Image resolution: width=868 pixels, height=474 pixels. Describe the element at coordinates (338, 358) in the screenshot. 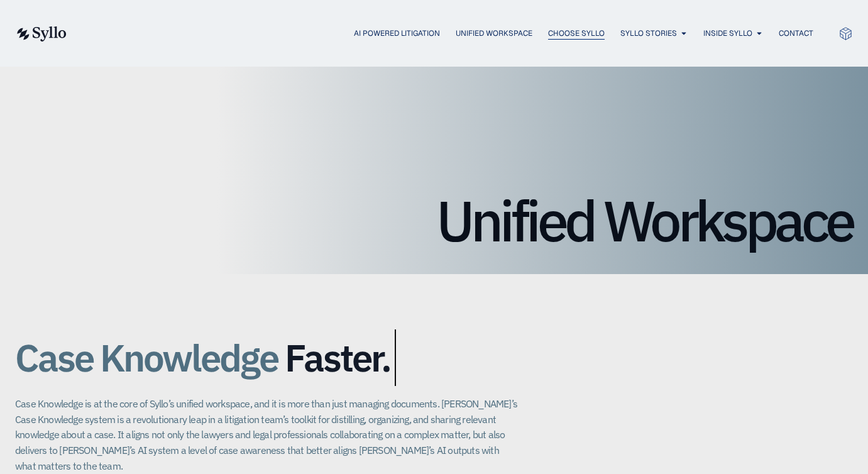

I see `span: Faster.` at that location.